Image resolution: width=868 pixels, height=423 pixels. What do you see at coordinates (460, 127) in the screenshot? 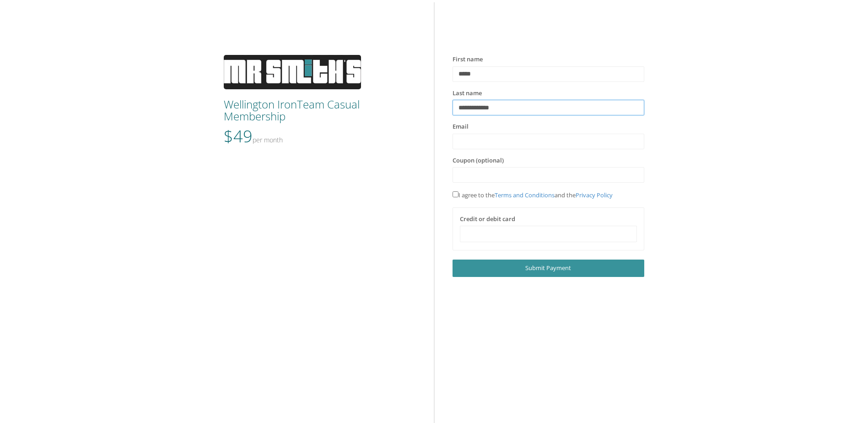
I see `label: Email` at bounding box center [460, 127].